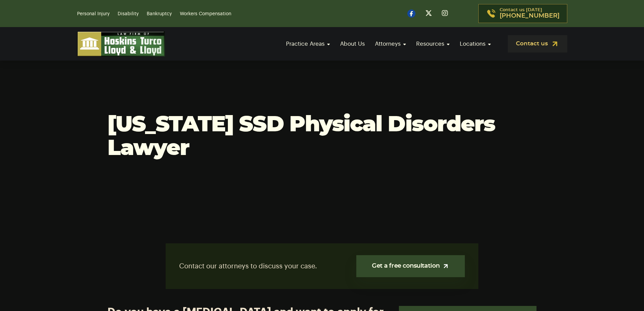  What do you see at coordinates (93, 14) in the screenshot?
I see `a: Personal Injury` at bounding box center [93, 14].